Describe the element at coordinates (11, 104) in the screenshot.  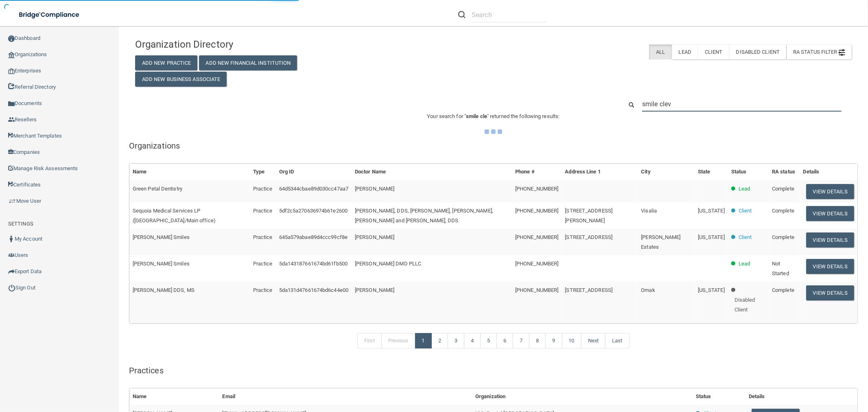
I see `img: icon-documents.8dae5593.png` at that location.